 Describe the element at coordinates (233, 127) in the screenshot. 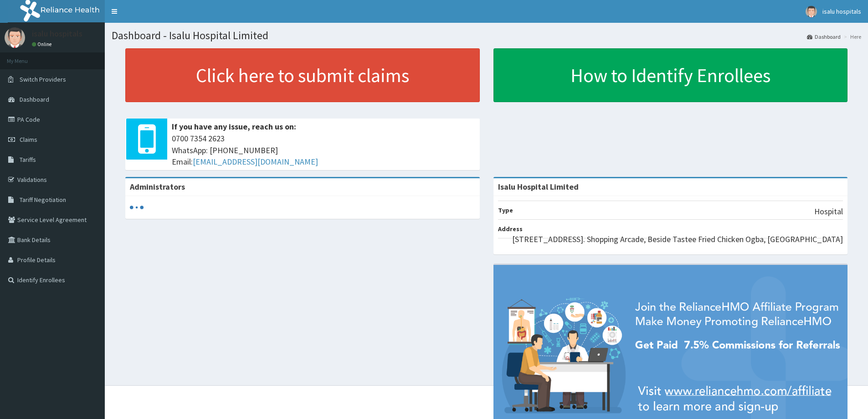

I see `b: If you have any issue, reach us on:` at that location.